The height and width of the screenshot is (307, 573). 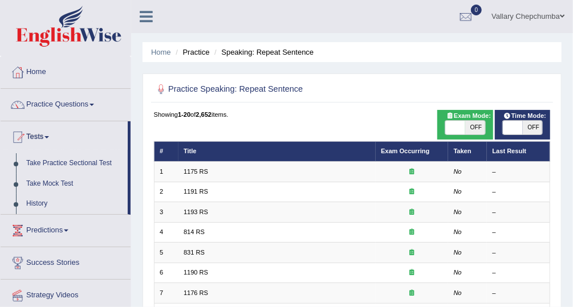 I want to click on b: 2,652, so click(x=204, y=115).